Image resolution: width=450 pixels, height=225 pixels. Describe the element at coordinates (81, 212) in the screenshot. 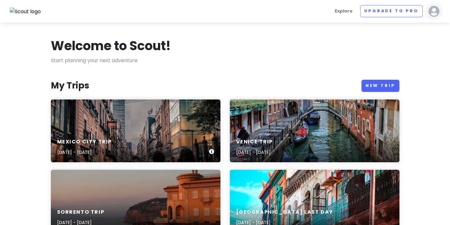

I see `h6: Sorrento Trip` at that location.